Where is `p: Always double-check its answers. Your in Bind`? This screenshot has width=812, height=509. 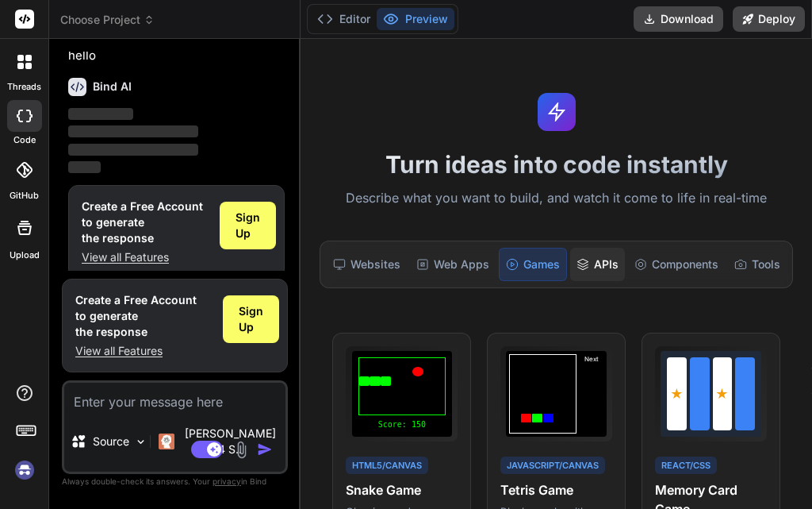 p: Always double-check its answers. Your in Bind is located at coordinates (174, 481).